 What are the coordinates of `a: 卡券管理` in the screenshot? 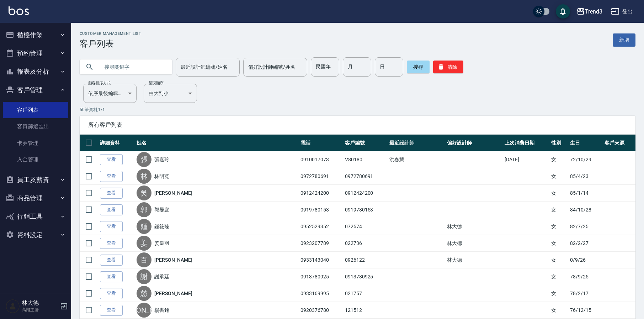 It's located at (36, 143).